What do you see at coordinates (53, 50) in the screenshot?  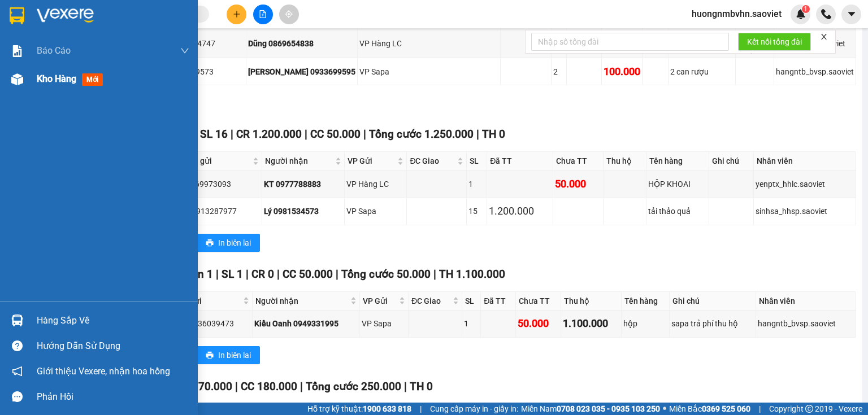 I see `span: Báo cáo` at bounding box center [53, 50].